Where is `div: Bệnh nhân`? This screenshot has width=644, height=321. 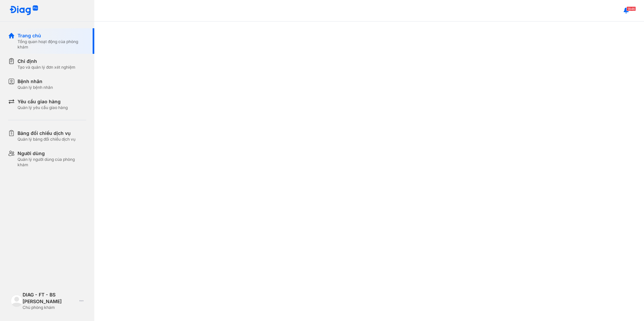
div: Bệnh nhân is located at coordinates (35, 82).